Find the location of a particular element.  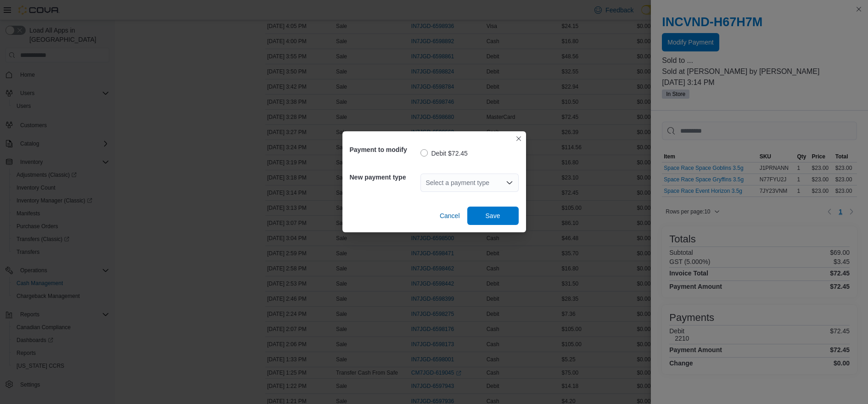

h5: Payment to modify is located at coordinates (384, 150).